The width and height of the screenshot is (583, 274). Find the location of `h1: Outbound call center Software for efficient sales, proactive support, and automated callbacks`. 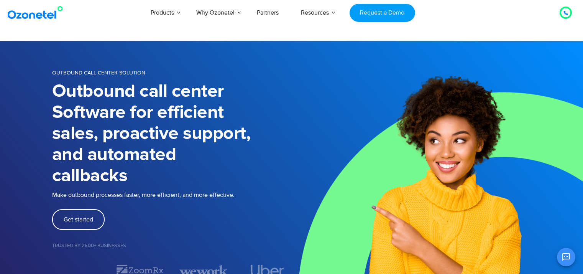

h1: Outbound call center Software for efficient sales, proactive support, and automated callbacks is located at coordinates (172, 133).